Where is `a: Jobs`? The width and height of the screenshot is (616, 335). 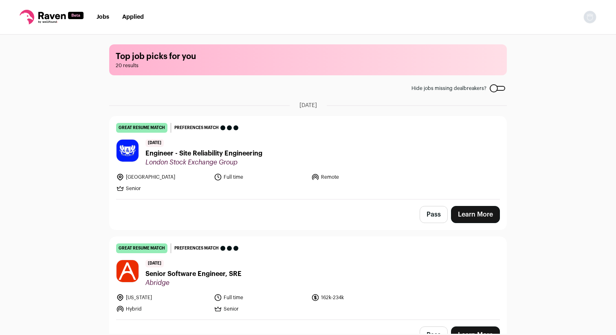 a: Jobs is located at coordinates (103, 17).